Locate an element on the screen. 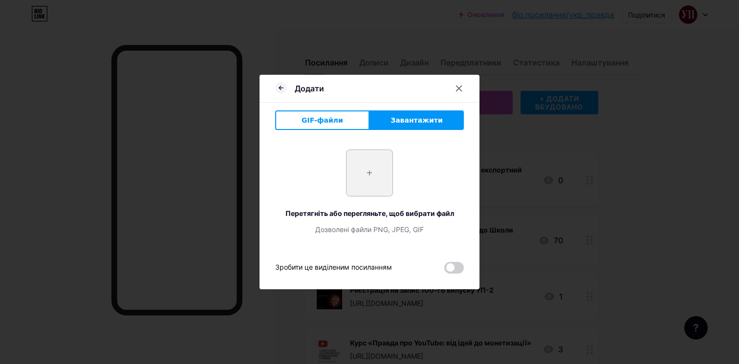 The width and height of the screenshot is (739, 364). font: Додати is located at coordinates (310, 89).